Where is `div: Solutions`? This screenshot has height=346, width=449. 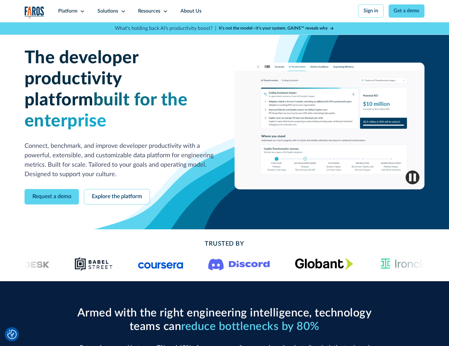 div: Solutions is located at coordinates (108, 11).